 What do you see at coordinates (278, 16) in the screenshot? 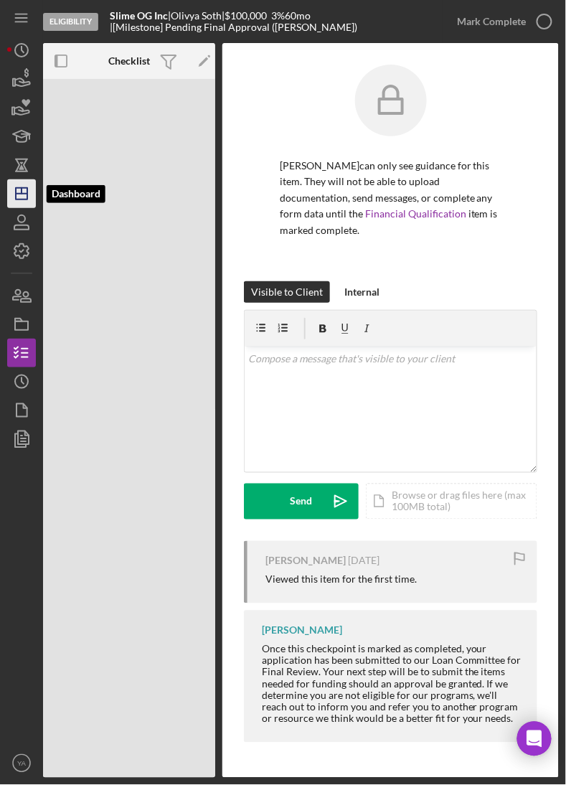
I see `div: 3 %` at bounding box center [278, 16].